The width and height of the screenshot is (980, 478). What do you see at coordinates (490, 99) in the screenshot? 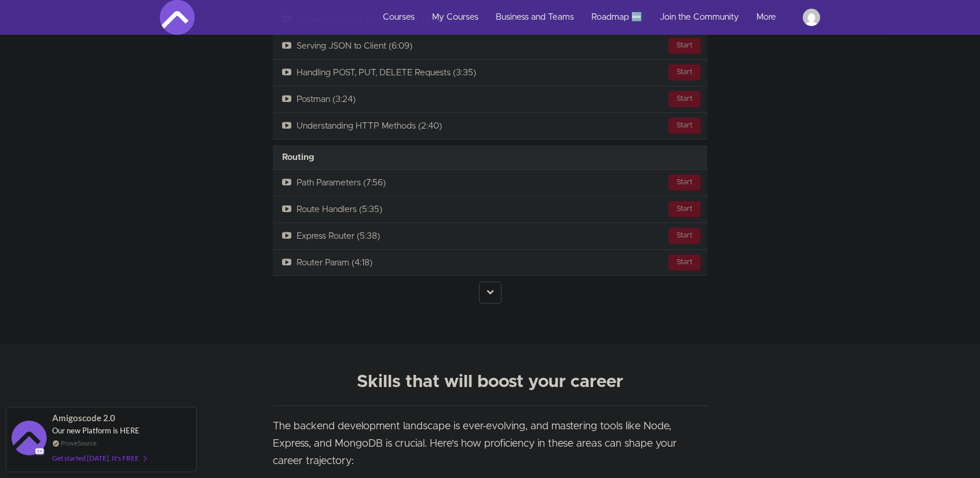
I see `a: StartPostman (3:24)` at bounding box center [490, 99].